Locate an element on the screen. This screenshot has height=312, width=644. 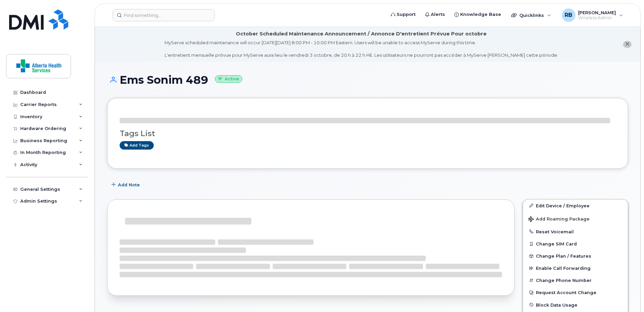
button: Block Data Usage is located at coordinates (575, 305).